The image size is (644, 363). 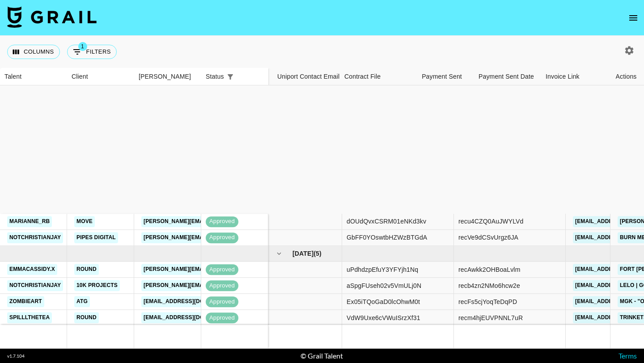 I want to click on div: 1 active filter, so click(x=230, y=77).